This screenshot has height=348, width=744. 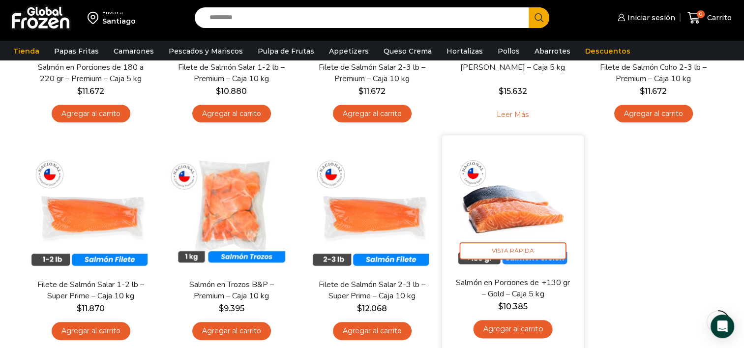 I want to click on a: Appetizers, so click(x=348, y=51).